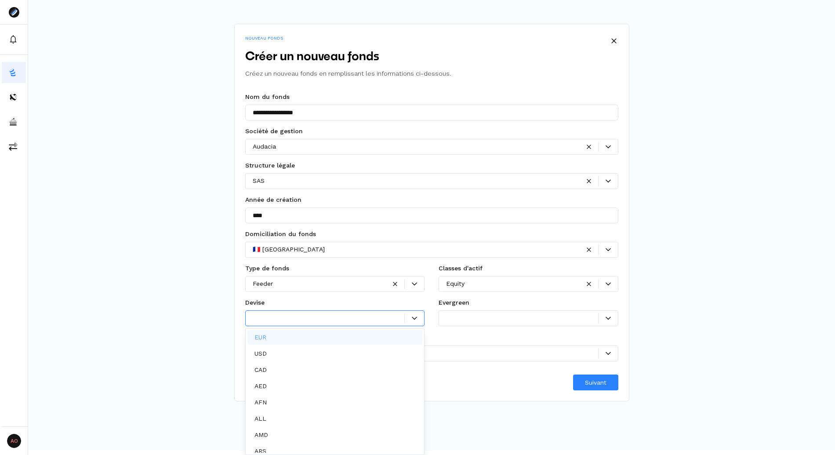 This screenshot has height=455, width=835. I want to click on p: CAD, so click(260, 369).